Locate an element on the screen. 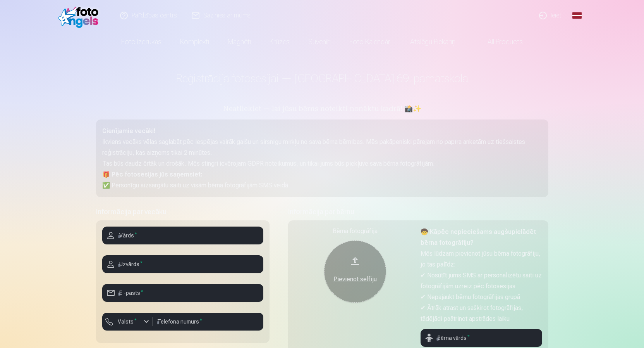 Image resolution: width=644 pixels, height=348 pixels. h5: Informācija par bērnu is located at coordinates (419, 212).